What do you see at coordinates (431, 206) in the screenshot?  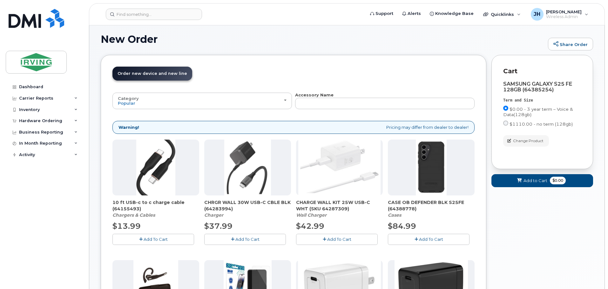 I see `span: CASE OB DEFENDER BLK S25FE (64388778)` at bounding box center [431, 206].